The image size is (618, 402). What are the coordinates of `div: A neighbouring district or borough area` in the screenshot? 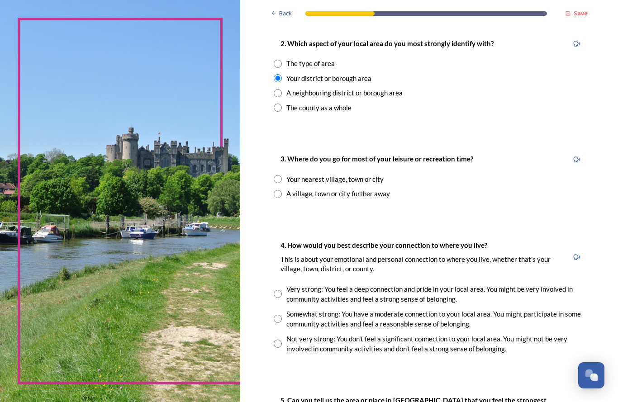 It's located at (344, 93).